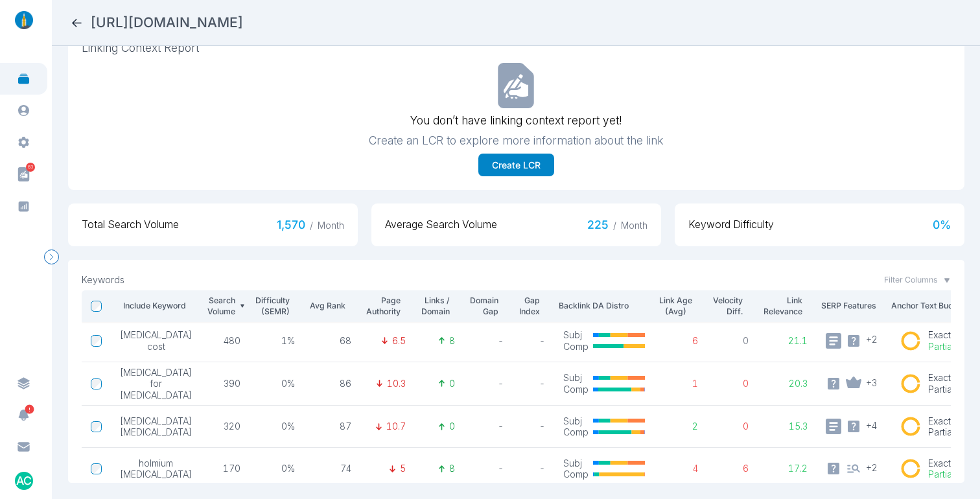  I want to click on p: 2, so click(680, 426).